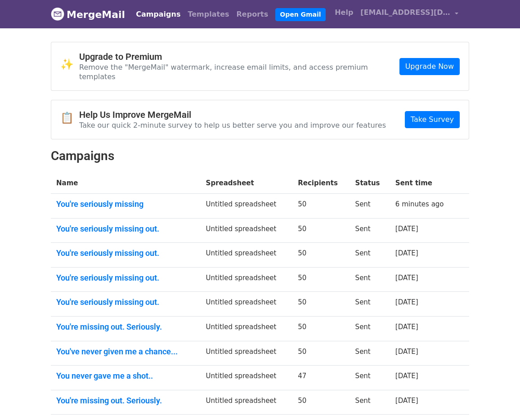 The image size is (520, 420). Describe the element at coordinates (429, 67) in the screenshot. I see `a: Upgrade Now` at that location.